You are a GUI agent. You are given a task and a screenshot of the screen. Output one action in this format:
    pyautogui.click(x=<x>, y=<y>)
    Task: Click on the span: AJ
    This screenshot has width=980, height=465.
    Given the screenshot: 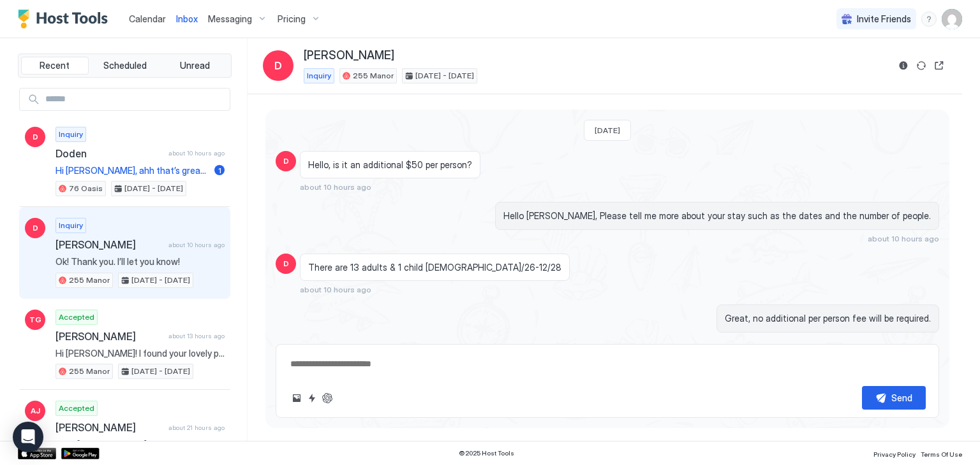 What is the action you would take?
    pyautogui.click(x=35, y=411)
    